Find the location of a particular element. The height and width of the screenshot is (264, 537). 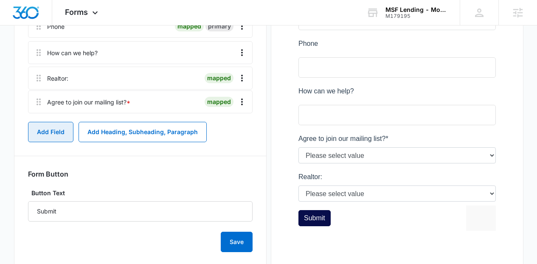

label: Button Text is located at coordinates (140, 193).